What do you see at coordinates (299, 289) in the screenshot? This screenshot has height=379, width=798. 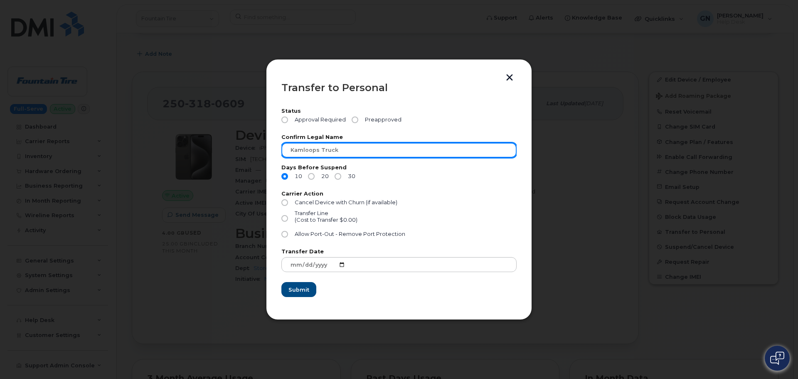 I see `button: Submit` at bounding box center [299, 289].